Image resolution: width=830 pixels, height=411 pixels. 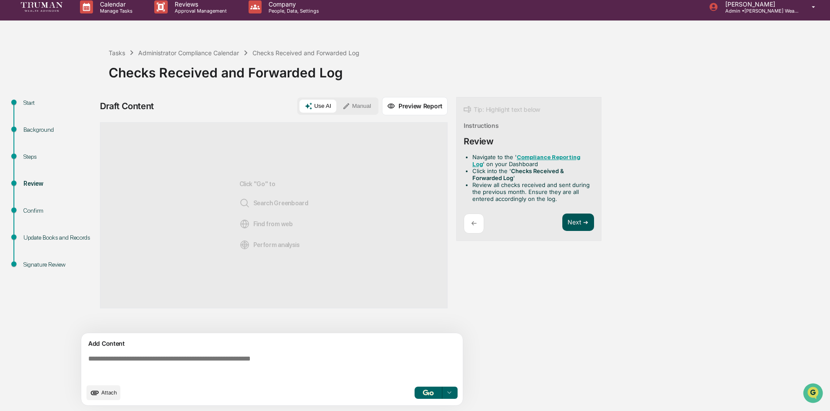 I want to click on img: 1746055101610-c473b297-6a78-478c-a979-82029cc54cd1, so click(x=17, y=74).